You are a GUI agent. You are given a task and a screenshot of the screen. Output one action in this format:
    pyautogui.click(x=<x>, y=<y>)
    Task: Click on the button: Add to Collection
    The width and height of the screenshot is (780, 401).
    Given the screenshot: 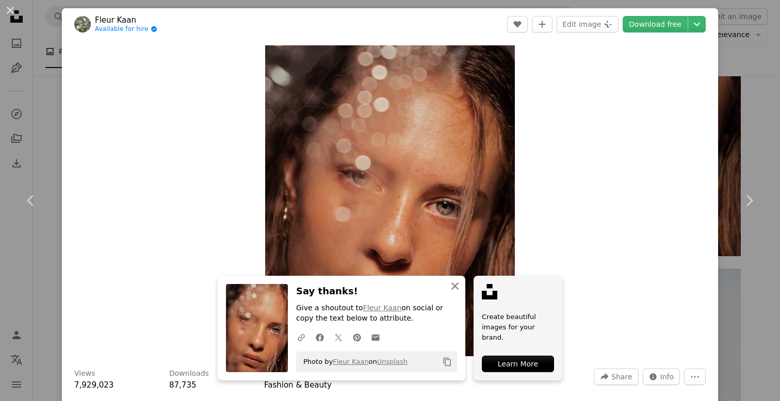 What is the action you would take?
    pyautogui.click(x=542, y=24)
    